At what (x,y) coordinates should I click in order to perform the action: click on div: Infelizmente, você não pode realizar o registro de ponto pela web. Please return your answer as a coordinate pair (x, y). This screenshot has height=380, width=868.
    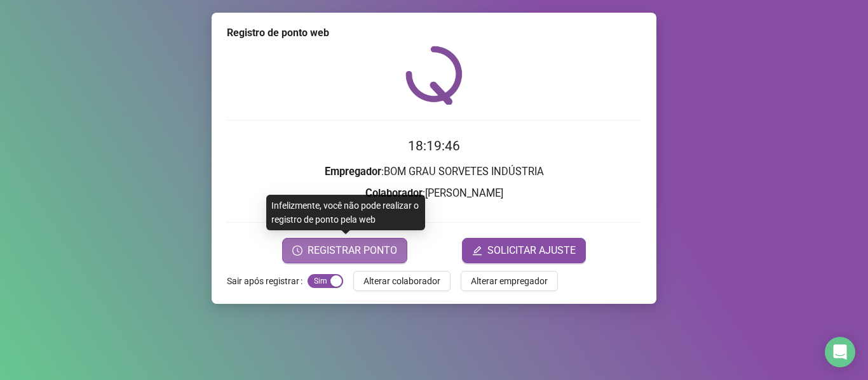
    Looking at the image, I should click on (346, 212).